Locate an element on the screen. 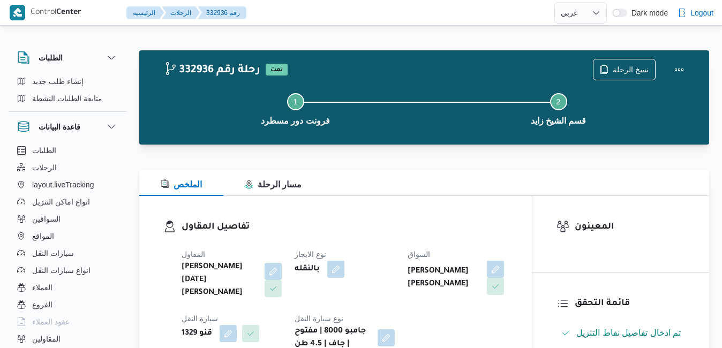 Image resolution: width=722 pixels, height=348 pixels. h3: الطلبات is located at coordinates (50, 58).